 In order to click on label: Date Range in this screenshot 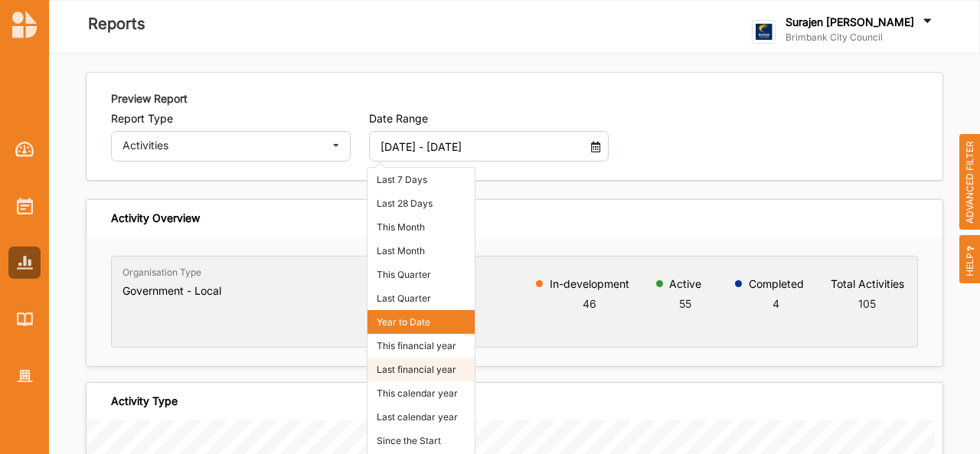, I will do `click(488, 119)`.